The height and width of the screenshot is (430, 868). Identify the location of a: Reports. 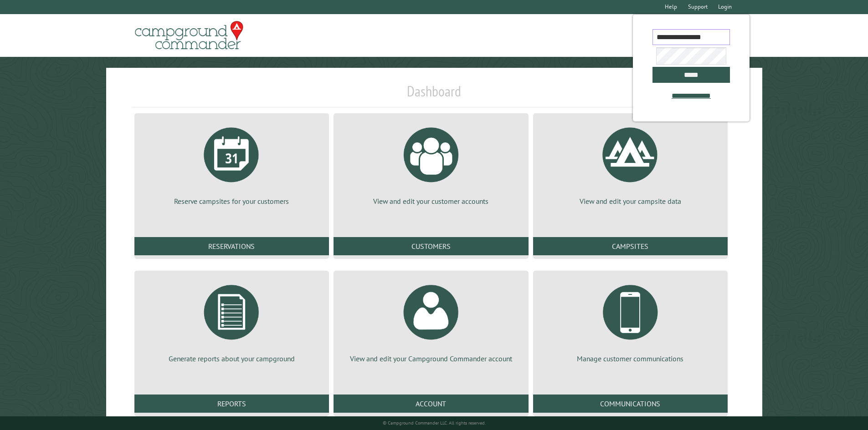
(231, 404).